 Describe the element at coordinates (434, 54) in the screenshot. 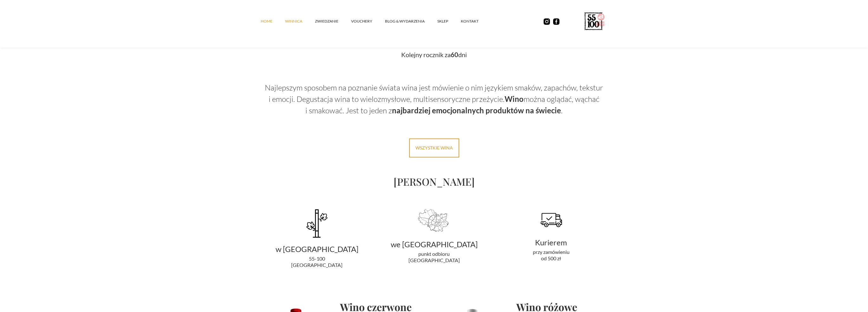

I see `div: Kolejny rocznik za dni` at that location.